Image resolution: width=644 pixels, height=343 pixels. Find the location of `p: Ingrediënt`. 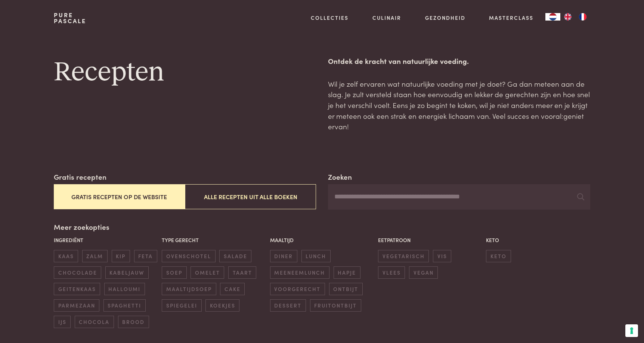

p: Ingrediënt is located at coordinates (106, 240).